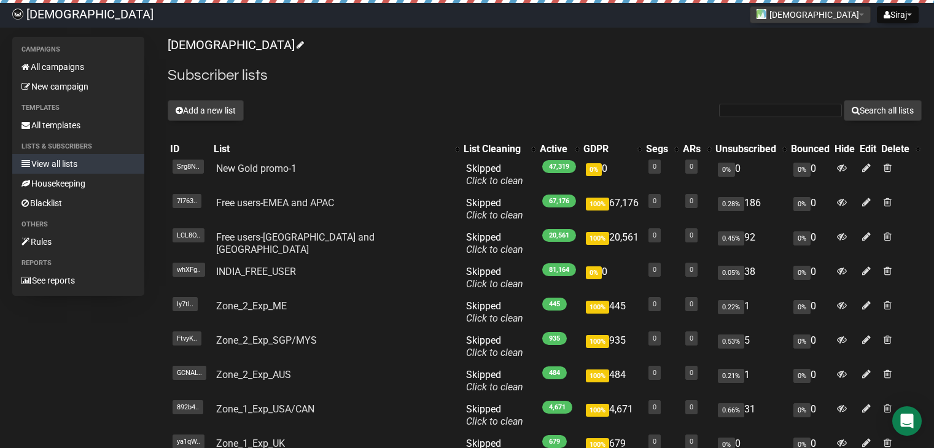  What do you see at coordinates (810, 149) in the screenshot?
I see `div: Bounced` at bounding box center [810, 149].